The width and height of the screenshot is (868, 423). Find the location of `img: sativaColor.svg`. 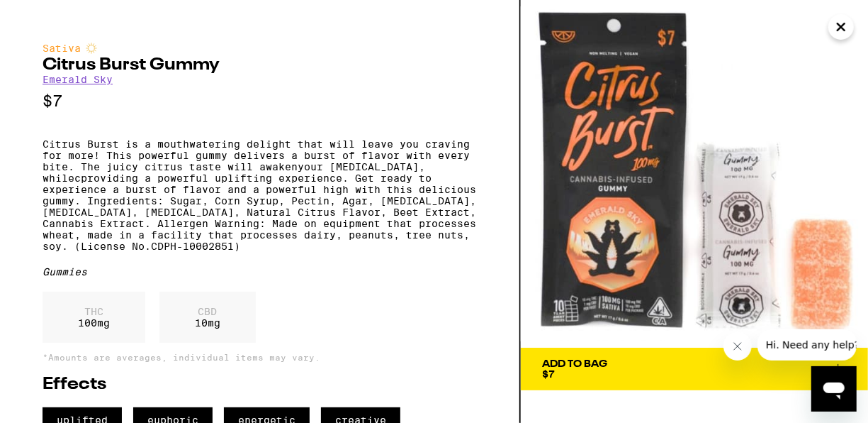

img: sativaColor.svg is located at coordinates (91, 49).